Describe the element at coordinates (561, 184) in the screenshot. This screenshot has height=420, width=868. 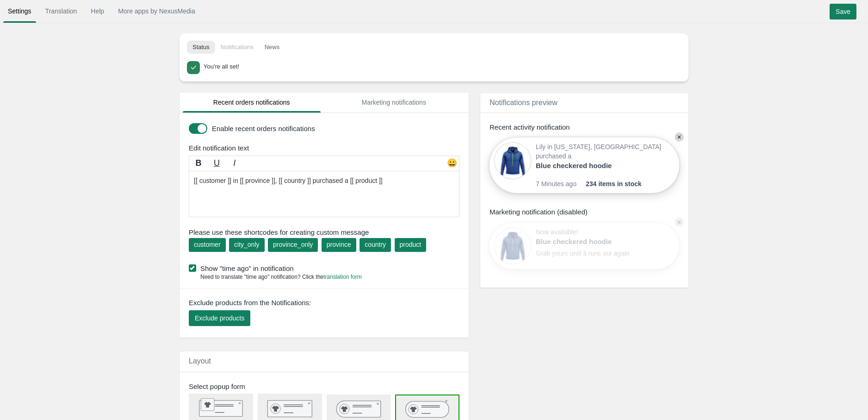
I see `span: 7 Minutes ago` at that location.